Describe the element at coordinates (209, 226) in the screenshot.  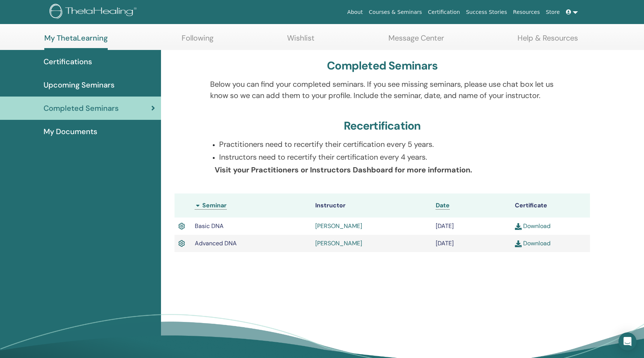
I see `span: Basic DNA` at that location.